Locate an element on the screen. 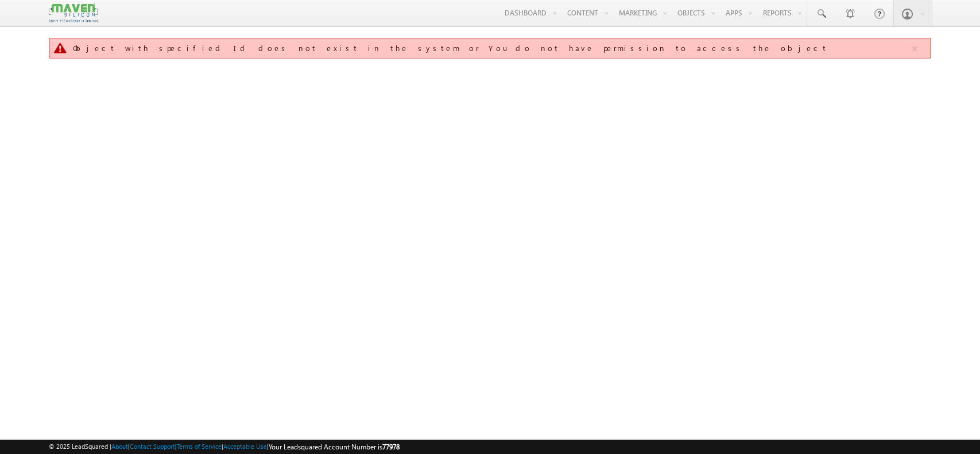  a: Acceptable Use is located at coordinates (245, 446).